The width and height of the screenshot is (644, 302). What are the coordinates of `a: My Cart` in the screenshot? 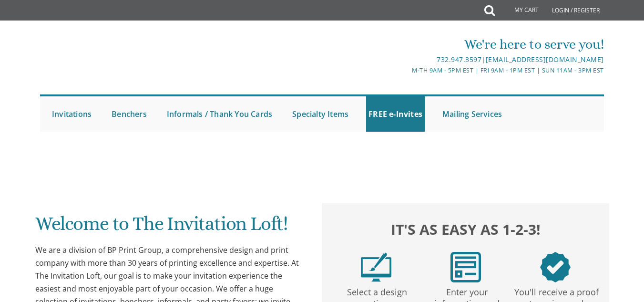 It's located at (520, 11).